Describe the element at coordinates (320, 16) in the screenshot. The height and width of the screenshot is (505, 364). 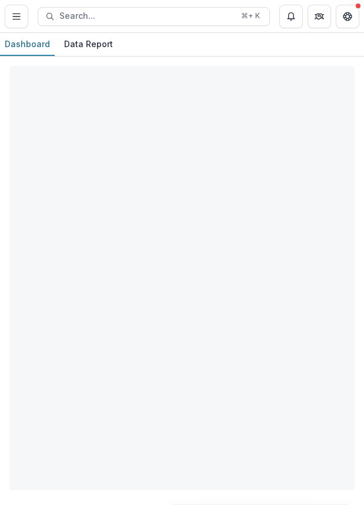
I see `button: Partners` at that location.